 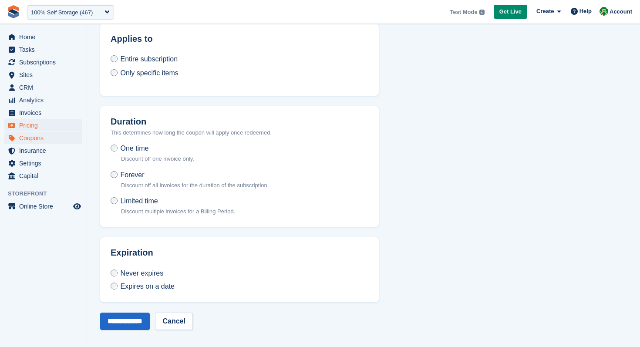 I want to click on img: Mark Dawson, so click(x=604, y=11).